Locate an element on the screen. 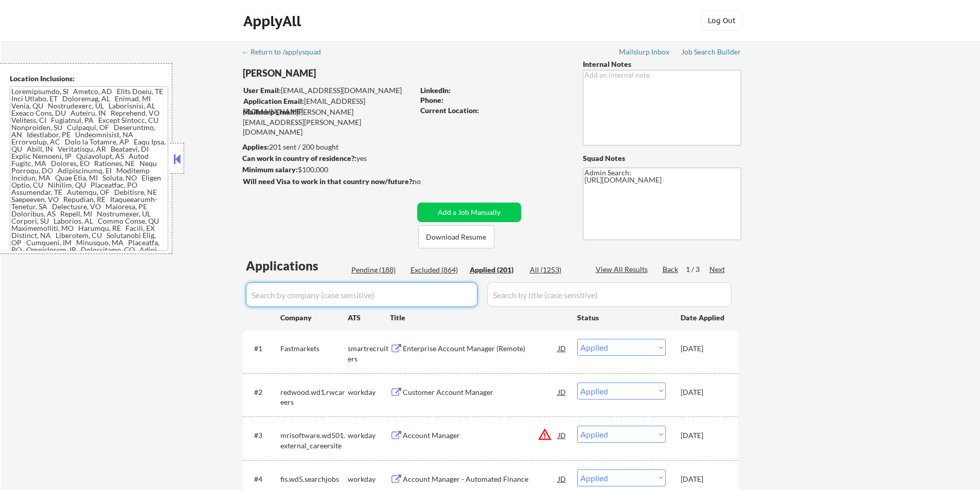  strong: Application Email: is located at coordinates (273, 101).